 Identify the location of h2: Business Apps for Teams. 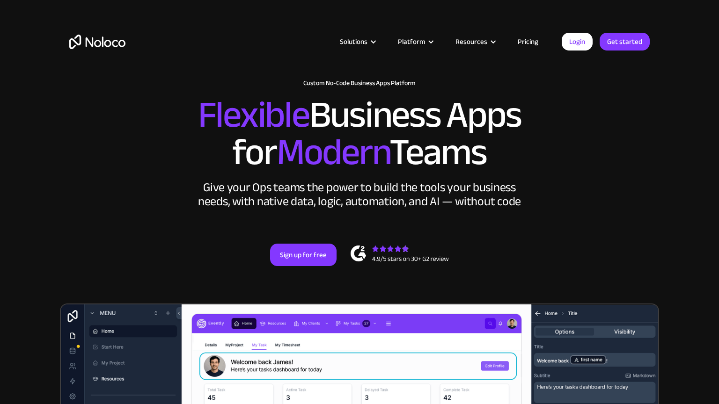
(359, 134).